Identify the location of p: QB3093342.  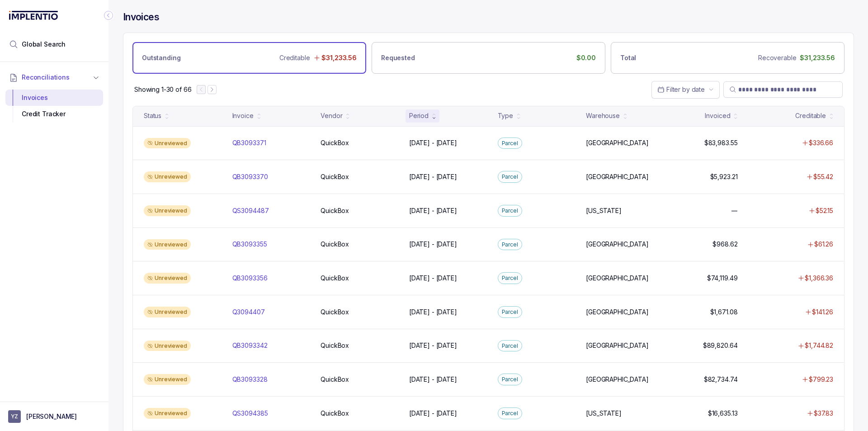
(250, 345).